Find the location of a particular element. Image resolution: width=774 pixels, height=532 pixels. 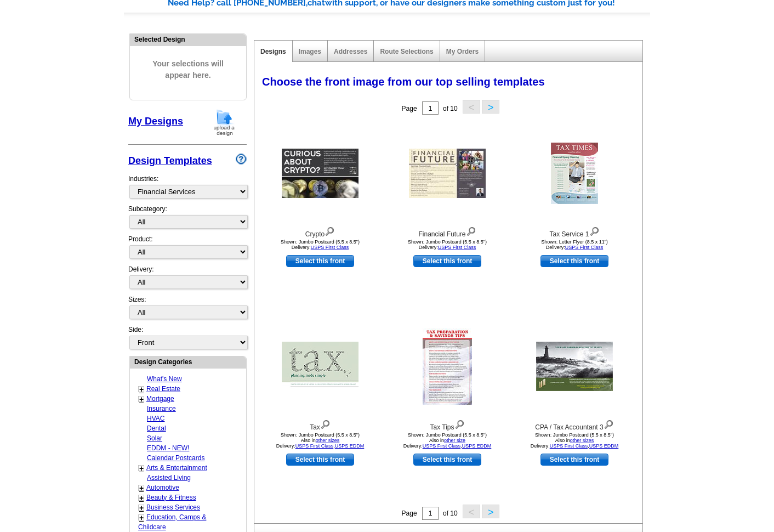

div: Industries: is located at coordinates (187, 186).